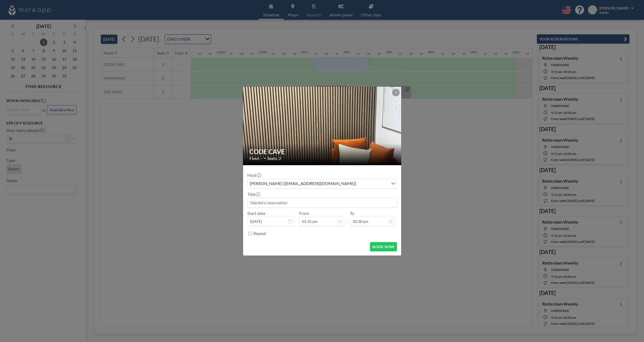 This screenshot has height=342, width=644. I want to click on label: To, so click(352, 213).